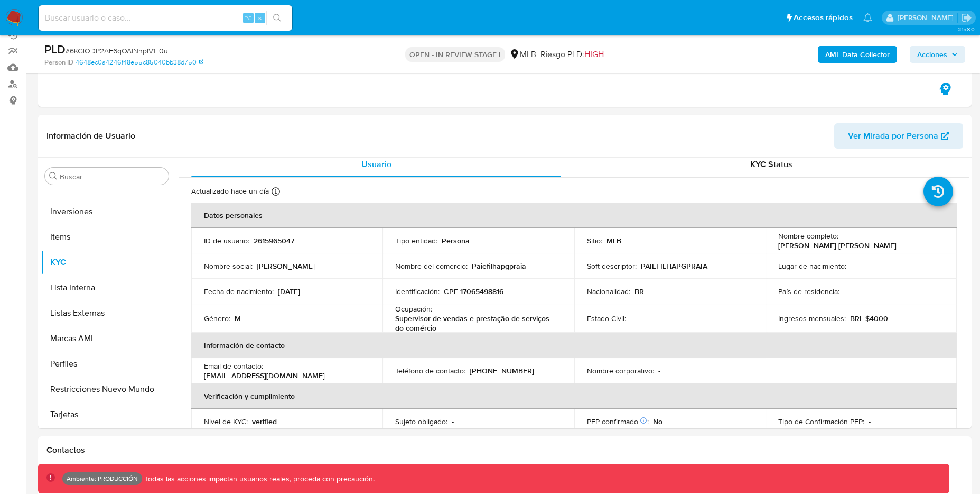 The height and width of the screenshot is (494, 980). Describe the element at coordinates (376, 164) in the screenshot. I see `span: Usuario` at that location.